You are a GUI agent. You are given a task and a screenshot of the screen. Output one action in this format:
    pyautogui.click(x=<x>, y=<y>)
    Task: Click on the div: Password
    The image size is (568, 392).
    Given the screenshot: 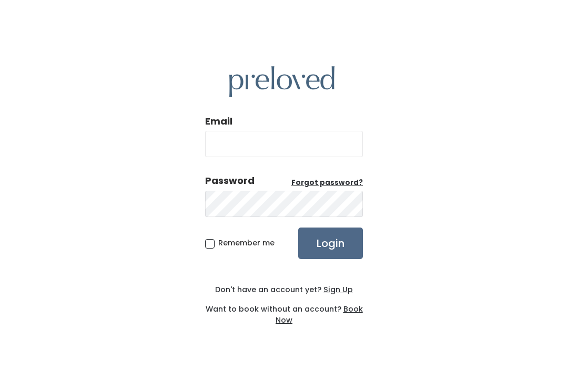 What is the action you would take?
    pyautogui.click(x=230, y=180)
    